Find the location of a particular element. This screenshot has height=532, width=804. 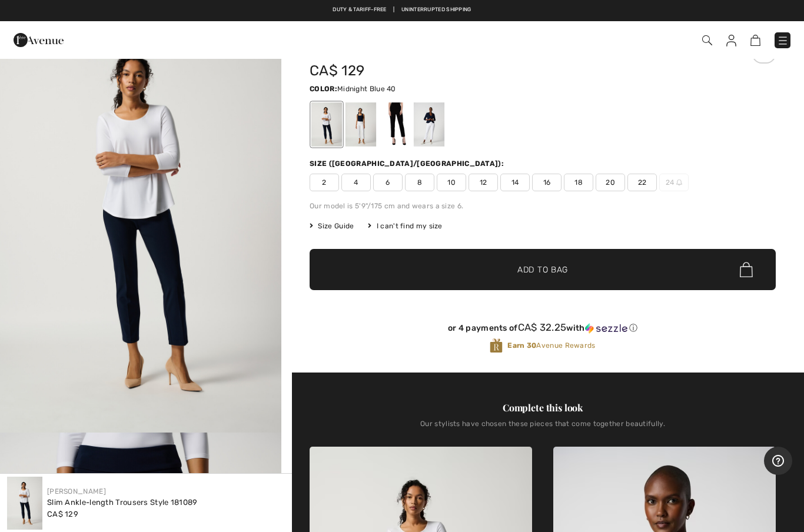

span: 22 is located at coordinates (642, 182).